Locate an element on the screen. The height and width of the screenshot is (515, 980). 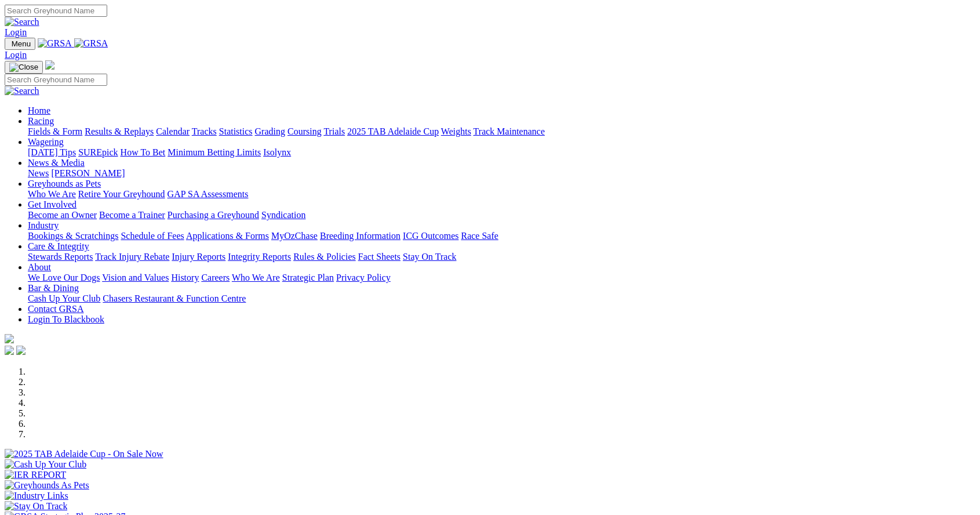
a: Grading is located at coordinates (270, 131).